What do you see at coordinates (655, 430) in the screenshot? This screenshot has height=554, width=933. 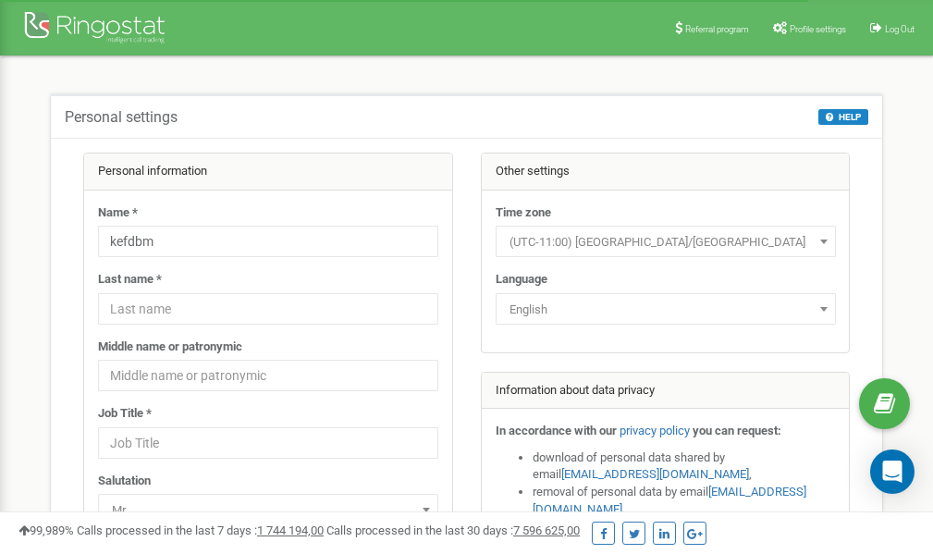 I see `a: privacy policy` at bounding box center [655, 430].